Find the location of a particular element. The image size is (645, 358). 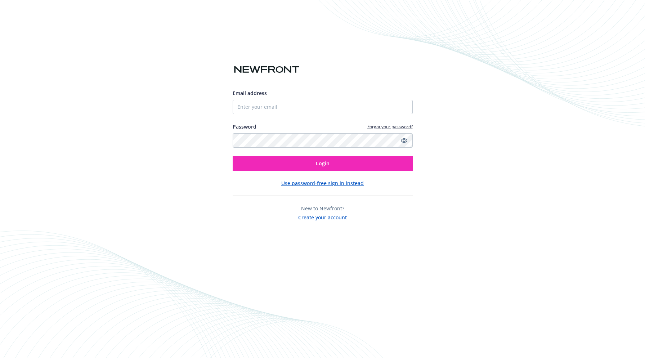

label: Password is located at coordinates (244, 126).